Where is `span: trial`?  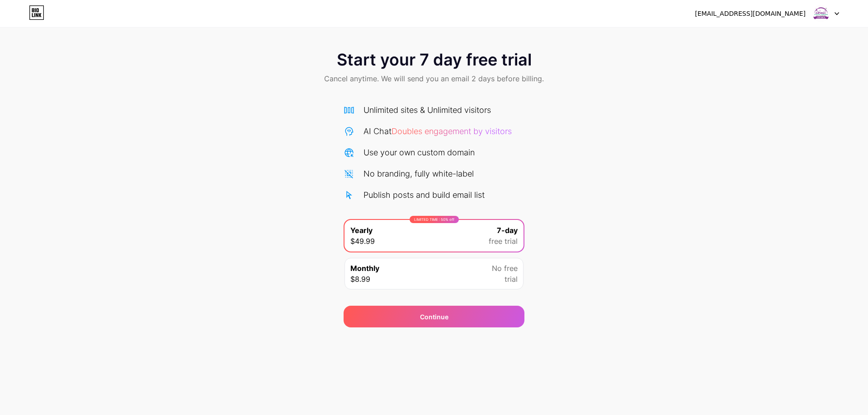
span: trial is located at coordinates (511, 279).